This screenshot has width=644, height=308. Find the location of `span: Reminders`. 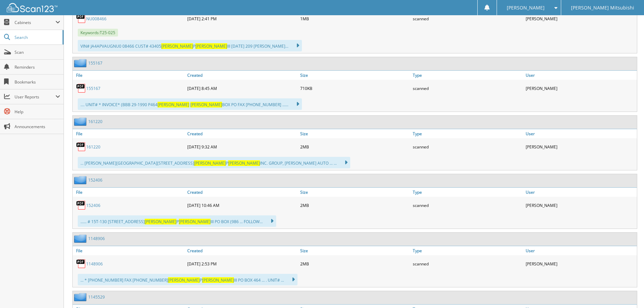

span: Reminders is located at coordinates (37, 67).